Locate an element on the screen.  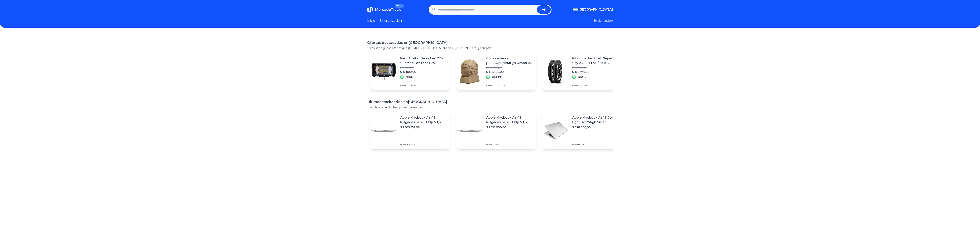
p: $ 1.895.000,00 is located at coordinates (509, 127).